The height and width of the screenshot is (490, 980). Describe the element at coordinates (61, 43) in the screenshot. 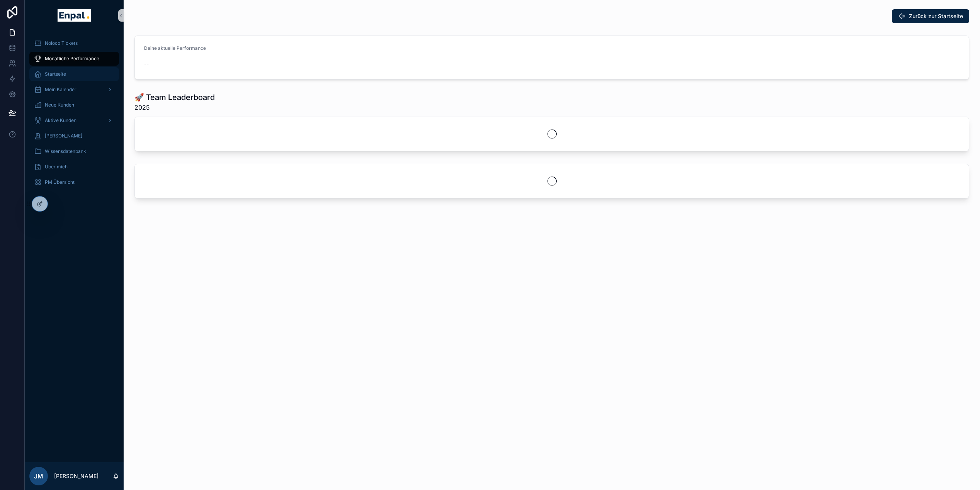

I see `span: Noloco Tickets` at that location.